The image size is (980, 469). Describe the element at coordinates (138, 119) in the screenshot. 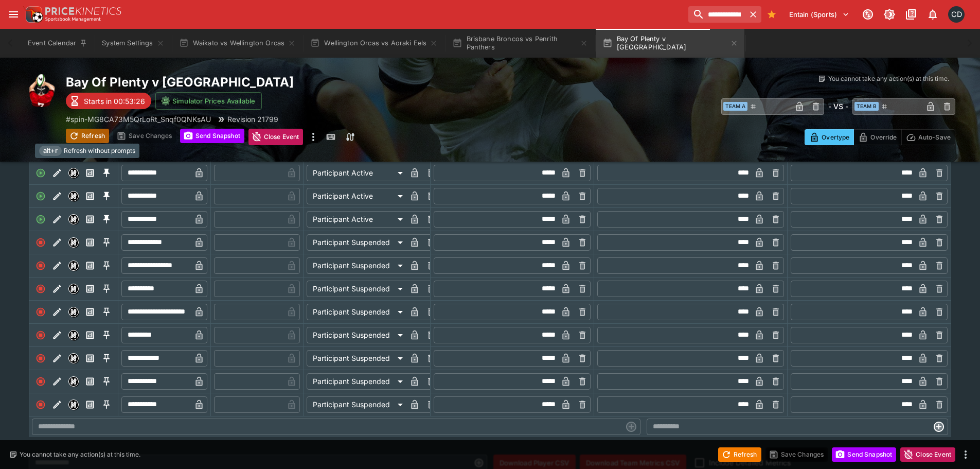

I see `p: Copy To Clipboard` at that location.